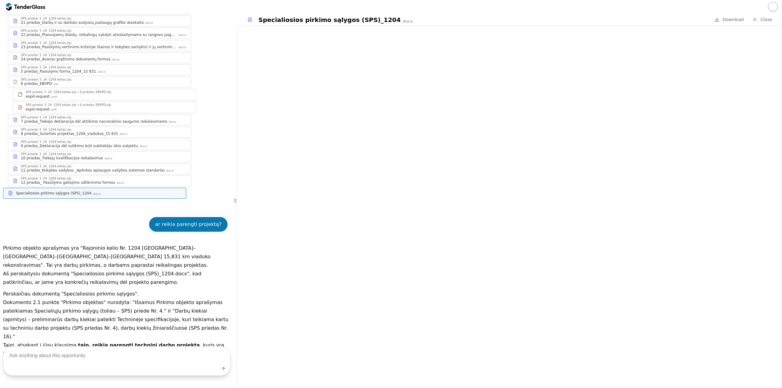  Describe the element at coordinates (104, 107) in the screenshot. I see `a: SPS priedai_5_24_1204 kelias.zip6 priedas_EBVPD.zipespd-request.pdf` at that location.